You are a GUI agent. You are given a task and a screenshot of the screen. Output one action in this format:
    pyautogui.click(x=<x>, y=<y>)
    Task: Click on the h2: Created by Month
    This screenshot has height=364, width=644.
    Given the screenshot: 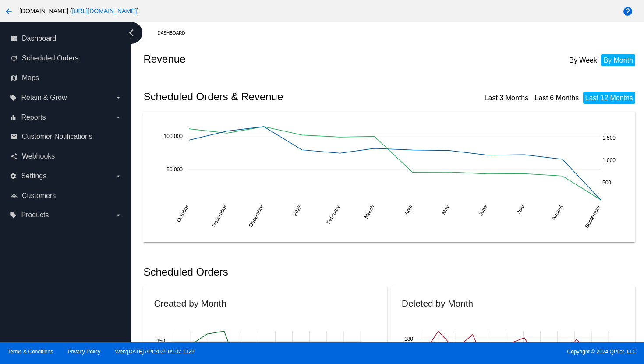 What is the action you would take?
    pyautogui.click(x=190, y=303)
    